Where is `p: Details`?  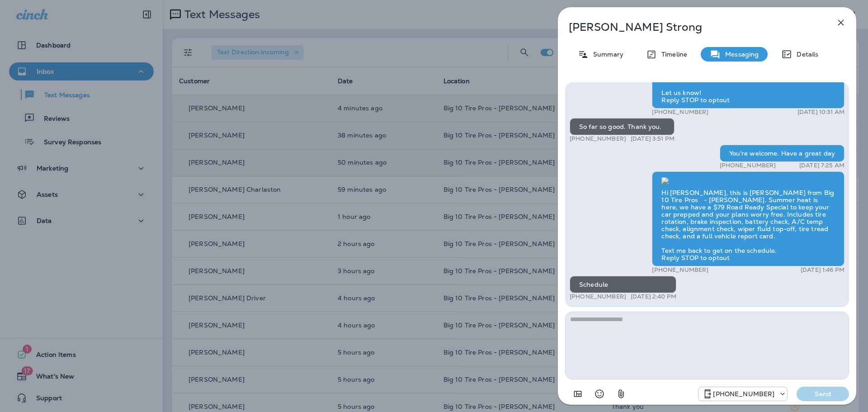
p: Details is located at coordinates (805, 54).